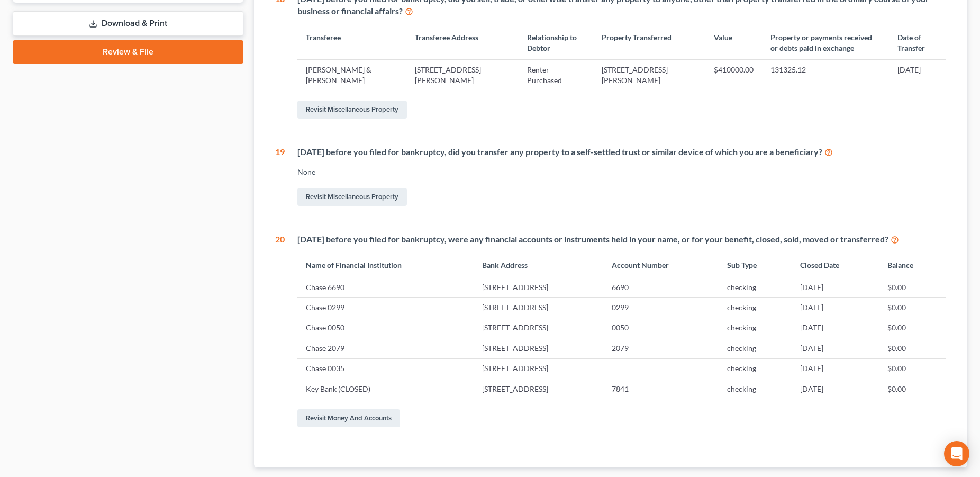 The image size is (980, 477). I want to click on td: 131325.12, so click(826, 74).